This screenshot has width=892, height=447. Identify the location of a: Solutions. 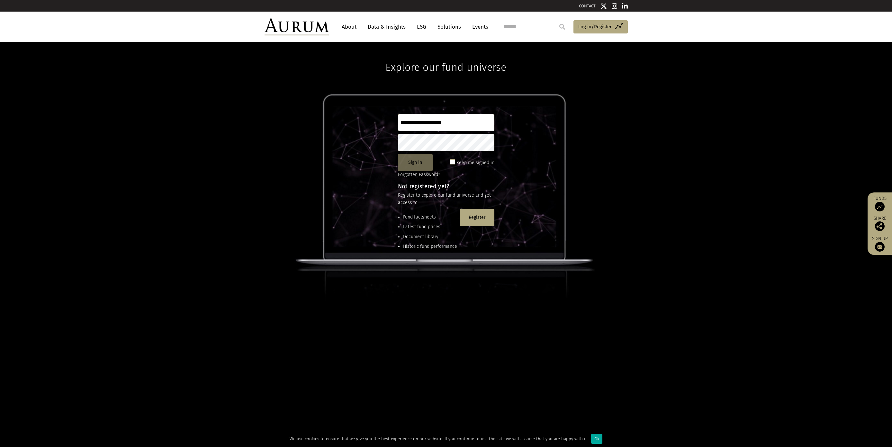
(449, 27).